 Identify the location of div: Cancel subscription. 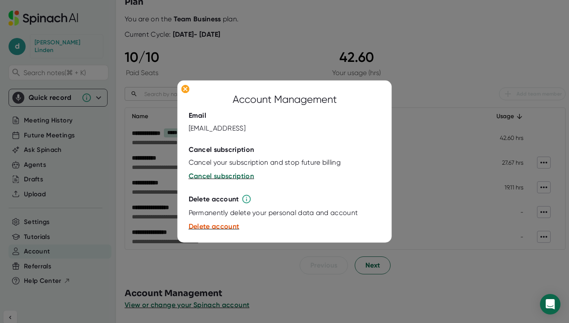
(222, 150).